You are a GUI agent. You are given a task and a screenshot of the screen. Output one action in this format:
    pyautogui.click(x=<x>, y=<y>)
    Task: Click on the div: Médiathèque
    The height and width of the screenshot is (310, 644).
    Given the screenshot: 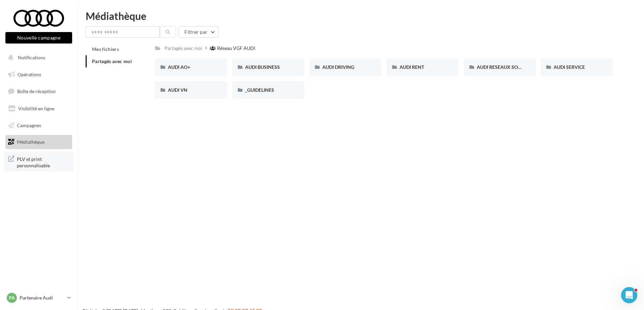 What is the action you would take?
    pyautogui.click(x=360, y=16)
    